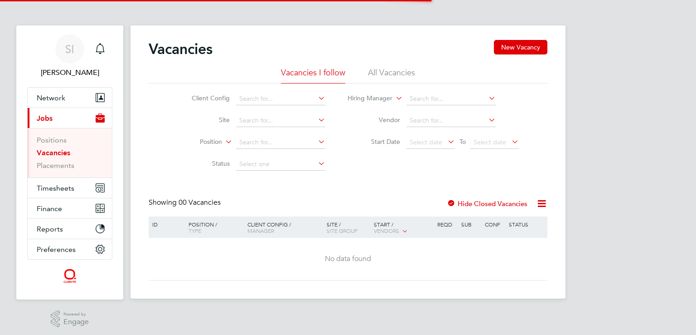 This screenshot has width=696, height=335. What do you see at coordinates (76, 314) in the screenshot?
I see `span: Powered by` at bounding box center [76, 314].